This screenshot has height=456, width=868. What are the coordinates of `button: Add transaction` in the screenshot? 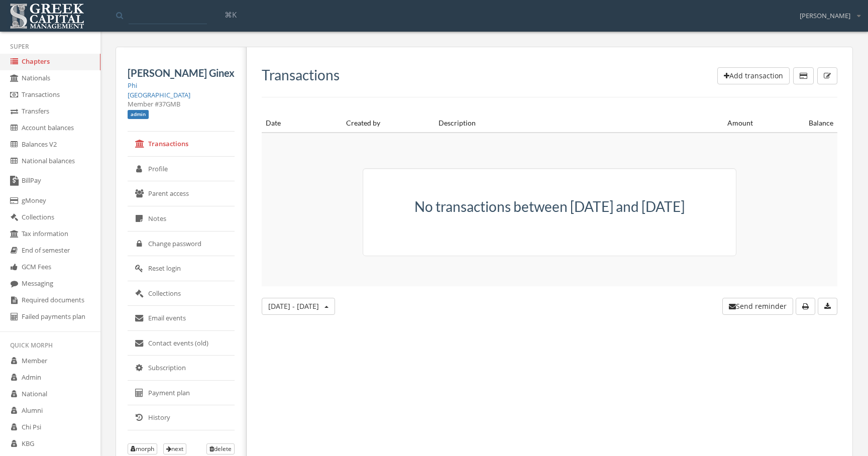 It's located at (754, 76).